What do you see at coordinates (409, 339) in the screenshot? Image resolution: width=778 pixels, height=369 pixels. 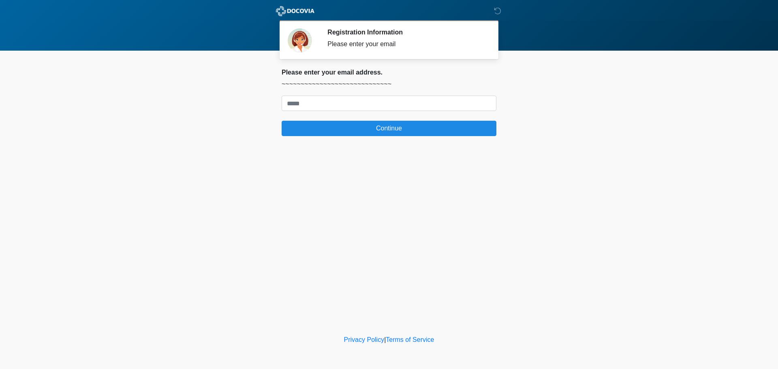 I see `a: Terms of Service` at bounding box center [409, 339].